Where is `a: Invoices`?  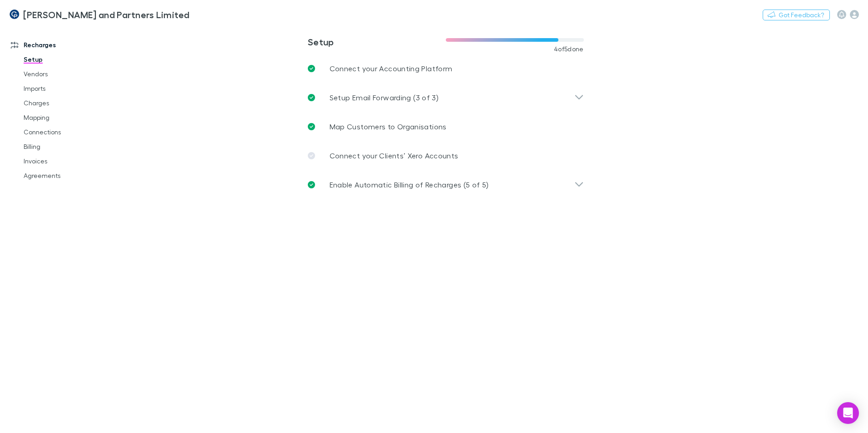
a: Invoices is located at coordinates (68, 161).